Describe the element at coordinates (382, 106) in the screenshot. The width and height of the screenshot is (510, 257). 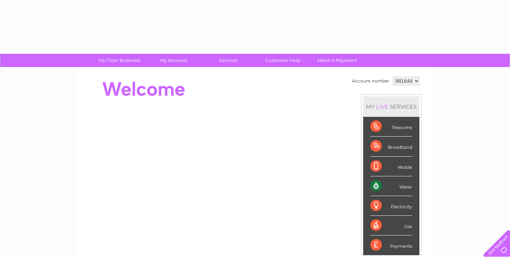
I see `div: LIVE` at that location.